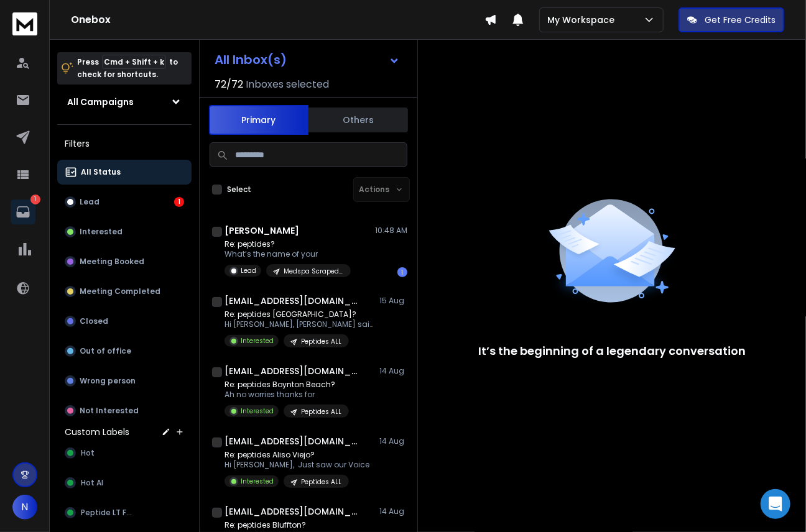 The image size is (806, 532). I want to click on img: logo, so click(25, 23).